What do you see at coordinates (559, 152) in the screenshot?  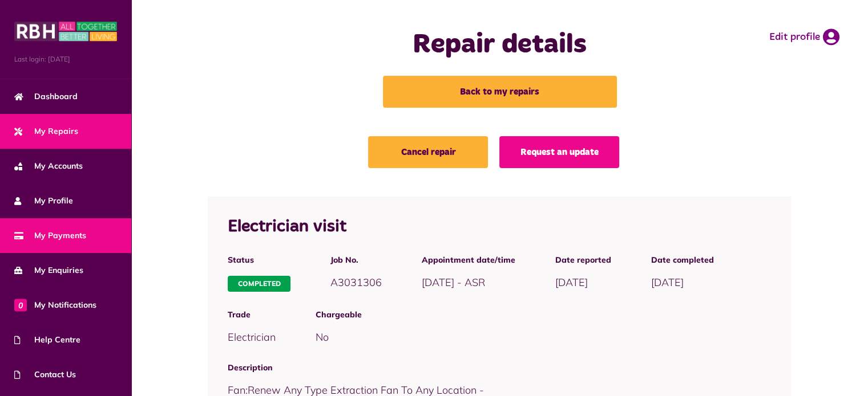 I see `a: Request an update` at bounding box center [559, 152].